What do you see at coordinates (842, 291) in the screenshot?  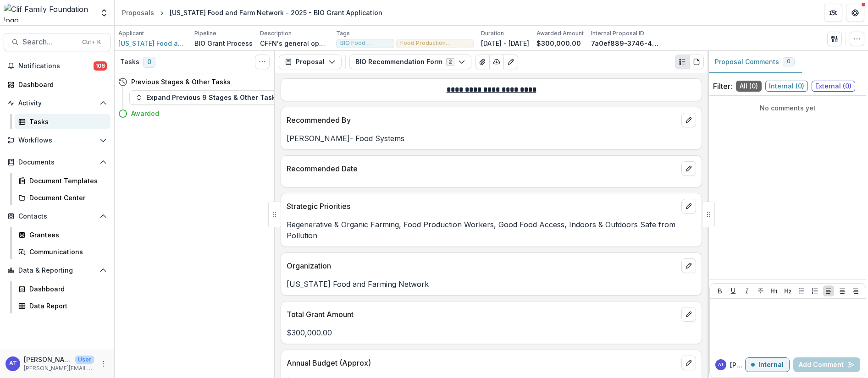 I see `button: Align Center` at bounding box center [842, 291].